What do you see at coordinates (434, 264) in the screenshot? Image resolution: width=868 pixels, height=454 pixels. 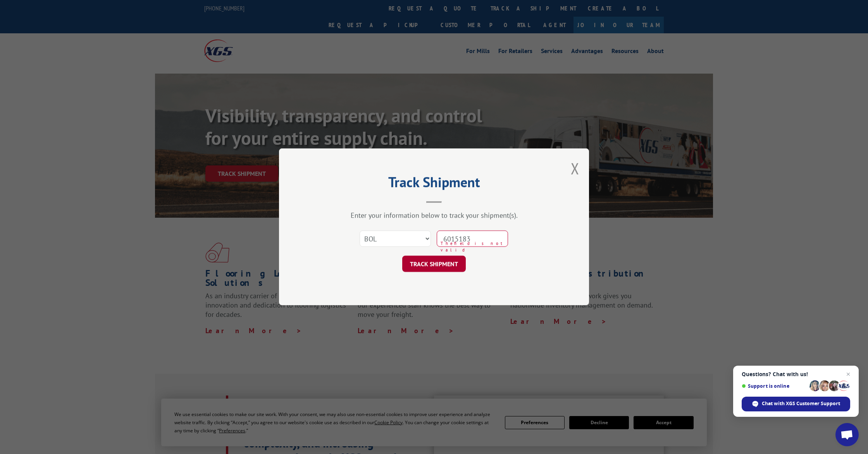 I see `button: TRACK SHIPMENT` at bounding box center [434, 264].